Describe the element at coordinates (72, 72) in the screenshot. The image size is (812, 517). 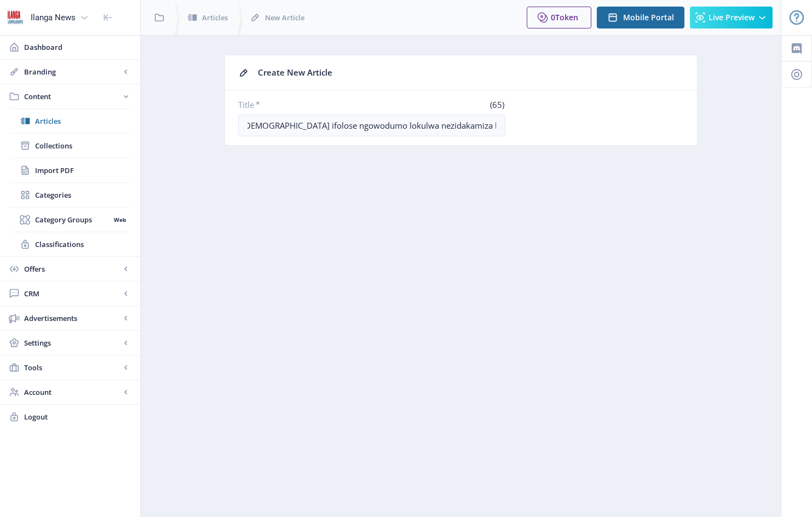
I see `span: Branding` at that location.